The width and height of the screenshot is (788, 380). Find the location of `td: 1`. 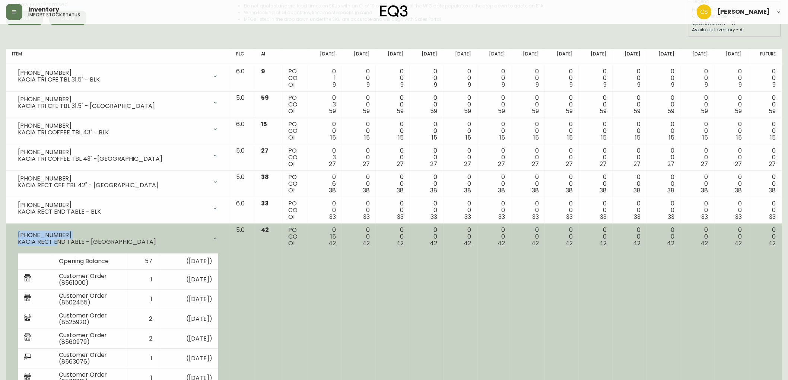

td: 1 is located at coordinates (143, 358).